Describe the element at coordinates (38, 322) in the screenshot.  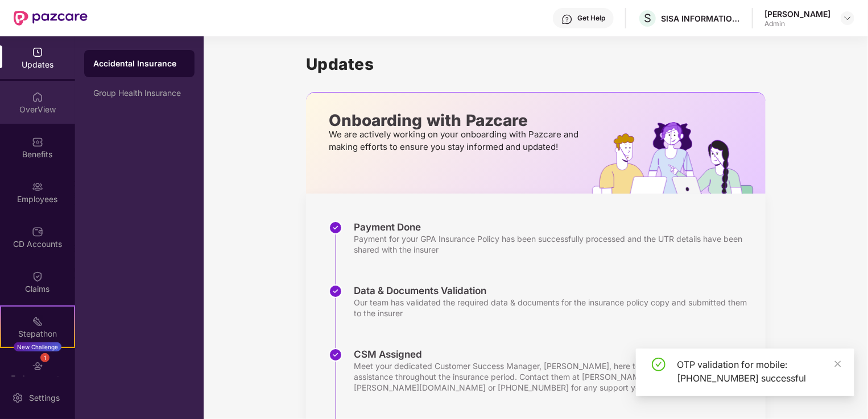
I see `img: svg+xml;base64,PHN2ZyB4bWxucz0iaHR0cDovL3d3dy53My5vcmcvMjAwMC9zdmciIHdpZHRoPSIyMSIgaGVpZ2h0PSIyMC...` at that location.